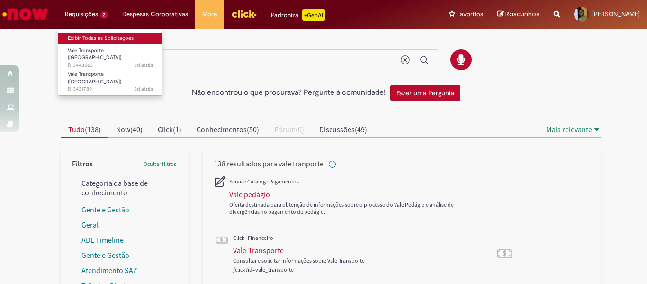 The image size is (647, 284). Describe the element at coordinates (110, 89) in the screenshot. I see `span: R13431789` at that location.